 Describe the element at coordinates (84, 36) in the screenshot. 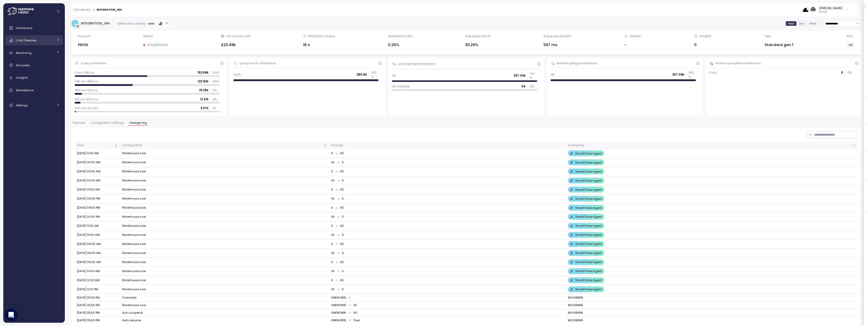

I see `div: Account` at that location.